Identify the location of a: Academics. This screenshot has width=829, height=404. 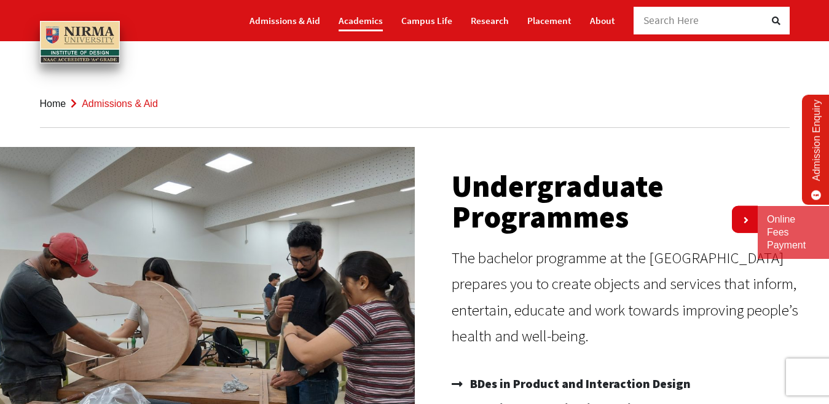
(361, 20).